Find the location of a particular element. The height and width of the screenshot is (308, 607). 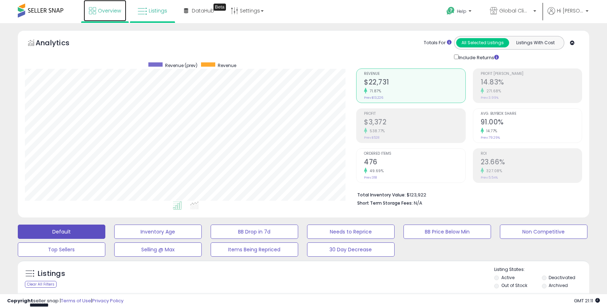

span: ROI is located at coordinates (532, 153).